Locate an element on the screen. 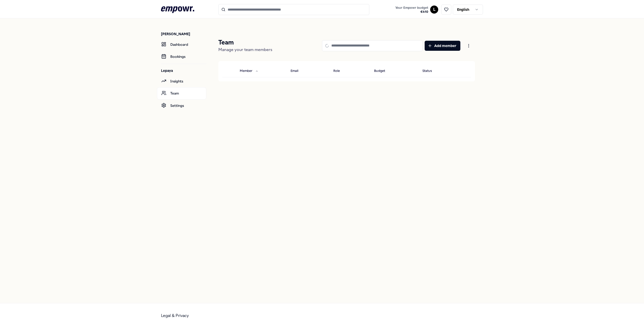 The image size is (644, 328). a: Your Empowr budget€410 is located at coordinates (411, 10).